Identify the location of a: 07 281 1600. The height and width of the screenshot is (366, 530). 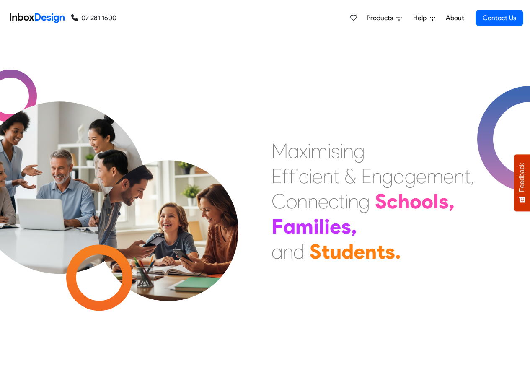
(94, 18).